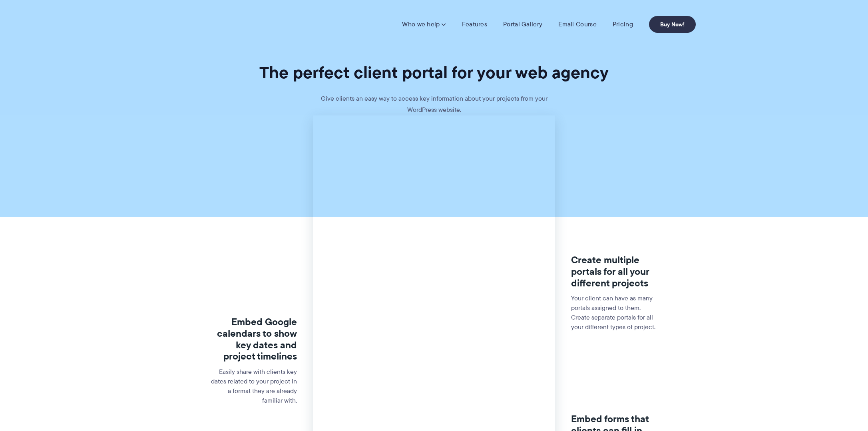  Describe the element at coordinates (614, 312) in the screenshot. I see `p: Your client can have as many portals assigned to them. Create separate portals for all your diffe...` at that location.